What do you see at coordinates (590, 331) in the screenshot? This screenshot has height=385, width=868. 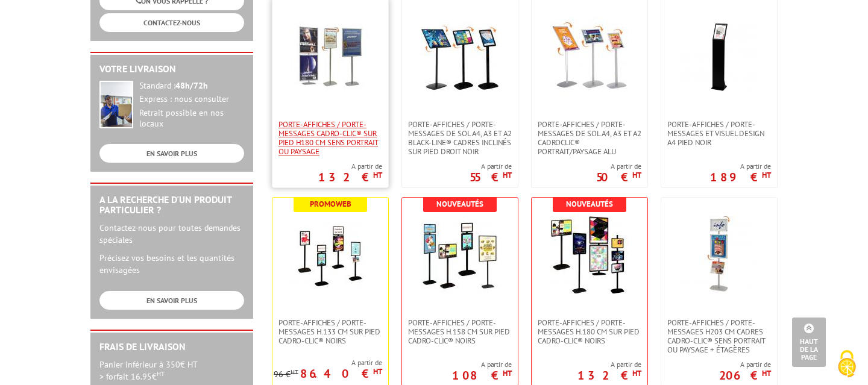 I see `a: Porte-affiches / Porte-messages H.180 cm SUR PIED CADRO-CLIC® NOIRS` at bounding box center [590, 331].